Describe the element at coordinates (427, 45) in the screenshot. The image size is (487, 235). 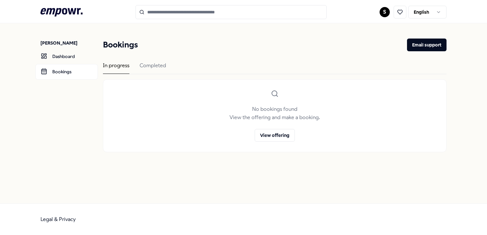
I see `button: Email support` at that location.